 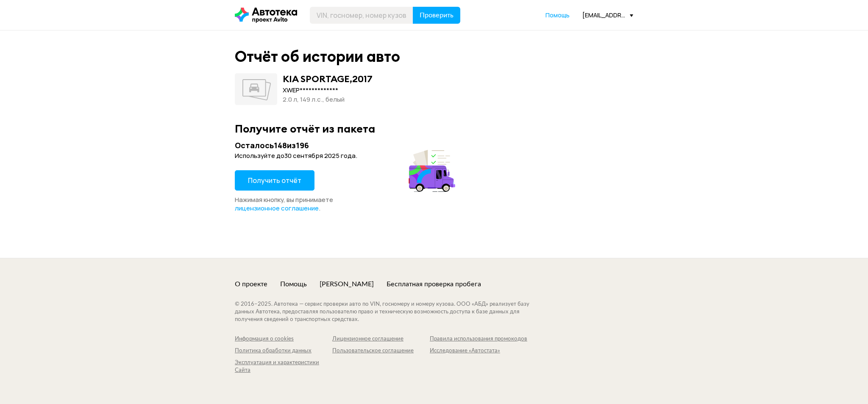 I want to click on a: Бесплатная проверка пробега, so click(x=434, y=285).